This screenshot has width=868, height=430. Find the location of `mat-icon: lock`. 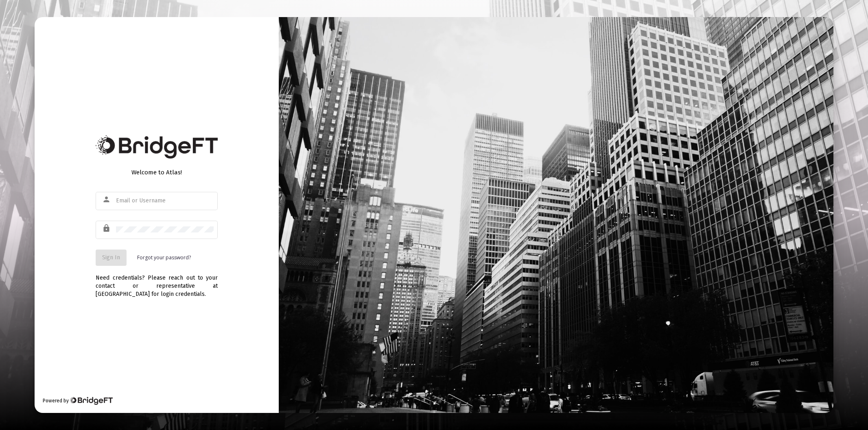

mat-icon: lock is located at coordinates (107, 229).